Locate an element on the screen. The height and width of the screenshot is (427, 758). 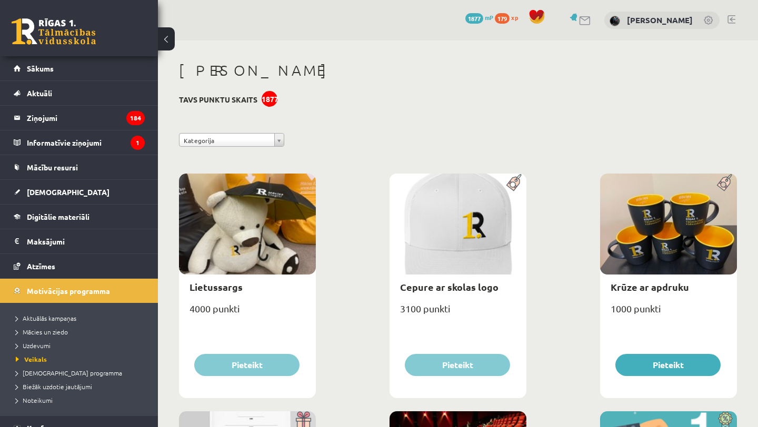
a: 1877 mP is located at coordinates (479, 17).